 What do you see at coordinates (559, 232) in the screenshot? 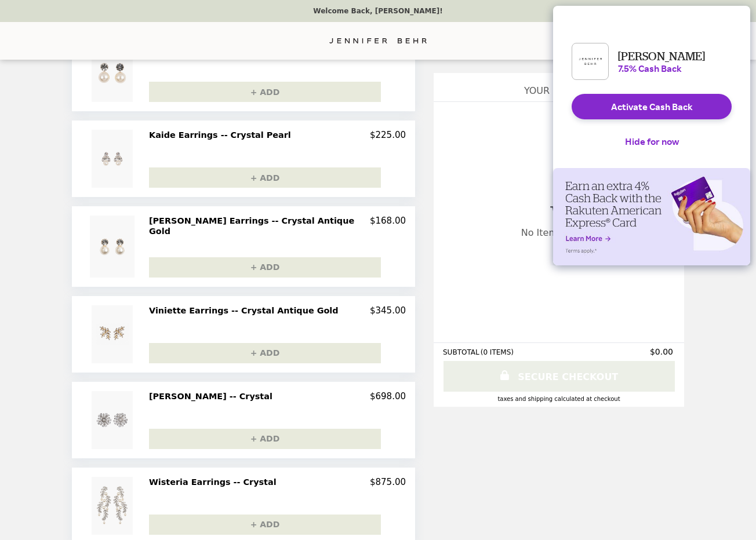
I see `p: No Items In Cart` at bounding box center [559, 232].